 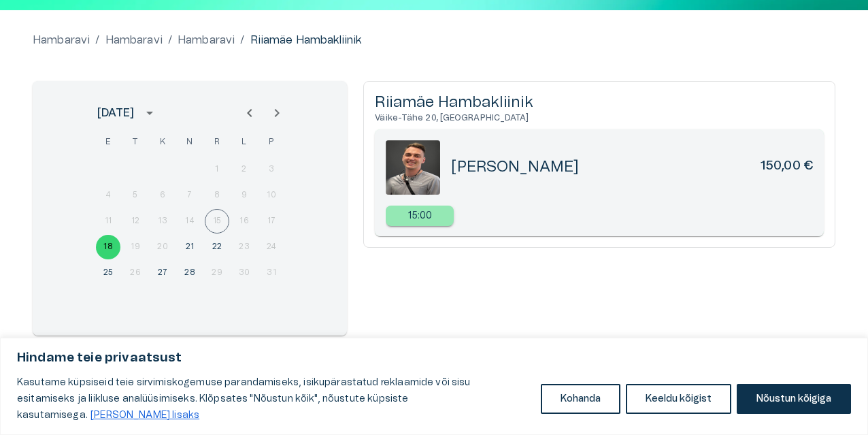 I want to click on p: Riiamäe Hambakliinik, so click(x=306, y=40).